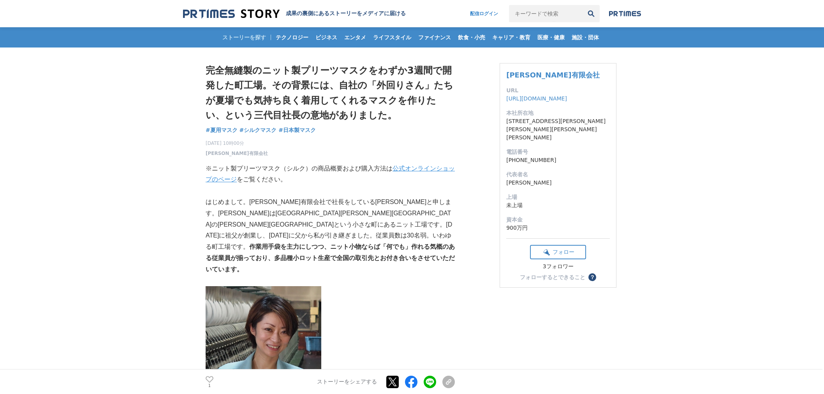 The image size is (824, 394). What do you see at coordinates (392, 37) in the screenshot?
I see `a: ライフスタイル` at bounding box center [392, 37].